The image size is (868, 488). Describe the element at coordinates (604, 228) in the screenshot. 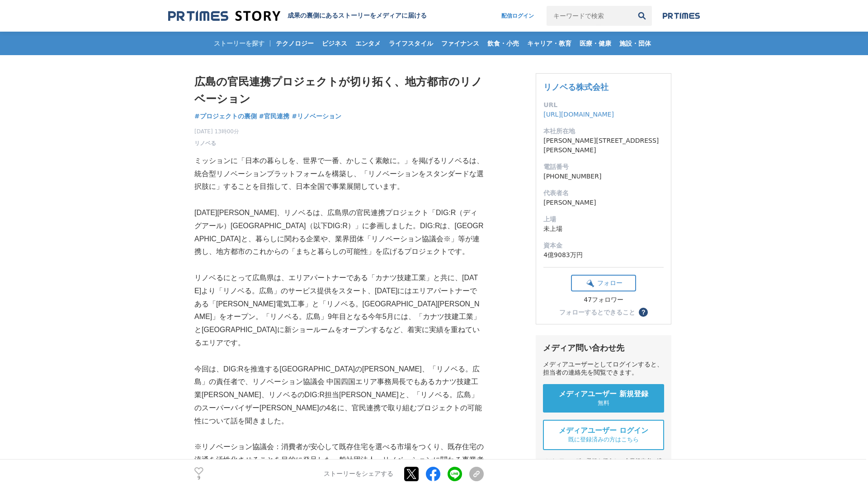

I see `dd: 未上場` at that location.